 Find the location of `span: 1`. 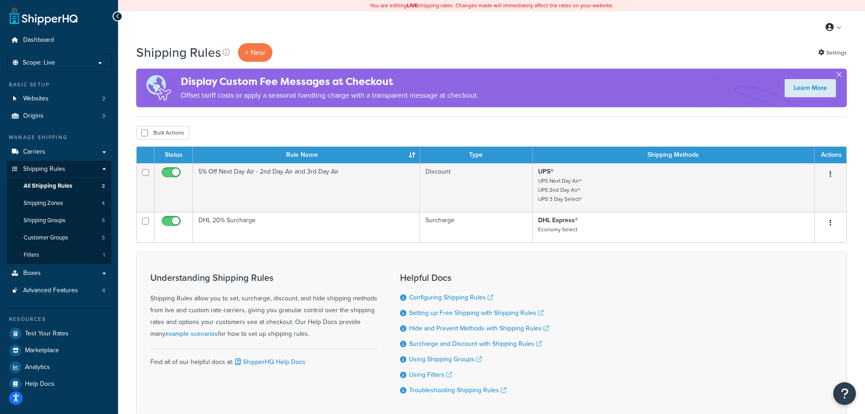

span: 1 is located at coordinates (104, 255).